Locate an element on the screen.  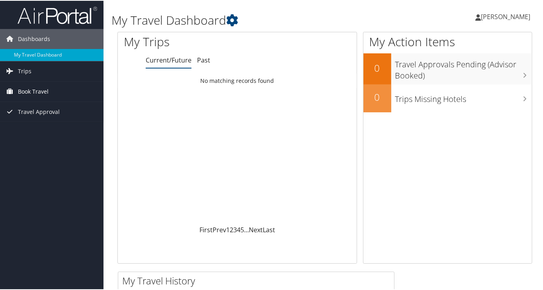
h1: My Travel Dashboard is located at coordinates (253, 19).